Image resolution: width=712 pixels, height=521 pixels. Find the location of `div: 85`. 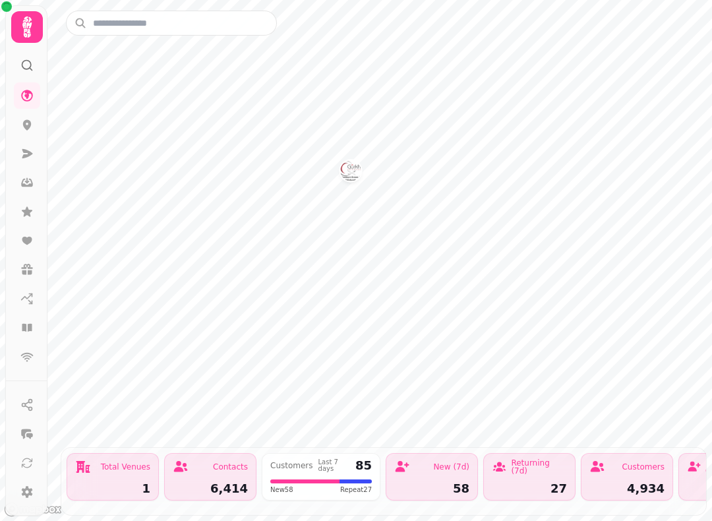

div: 85 is located at coordinates (363, 465).